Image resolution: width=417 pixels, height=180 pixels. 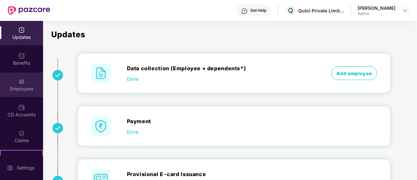 What do you see at coordinates (29, 10) in the screenshot?
I see `img: New Pazcare Logo` at bounding box center [29, 10].